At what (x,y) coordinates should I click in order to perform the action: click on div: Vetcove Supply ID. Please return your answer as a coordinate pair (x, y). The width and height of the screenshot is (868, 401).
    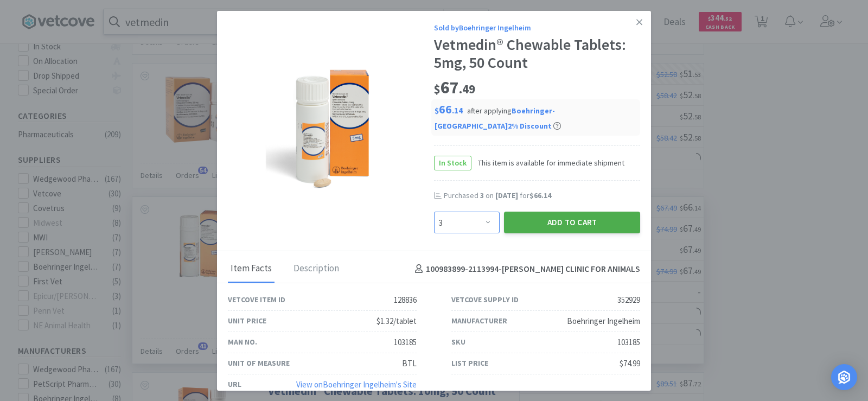
    Looking at the image, I should click on (485, 300).